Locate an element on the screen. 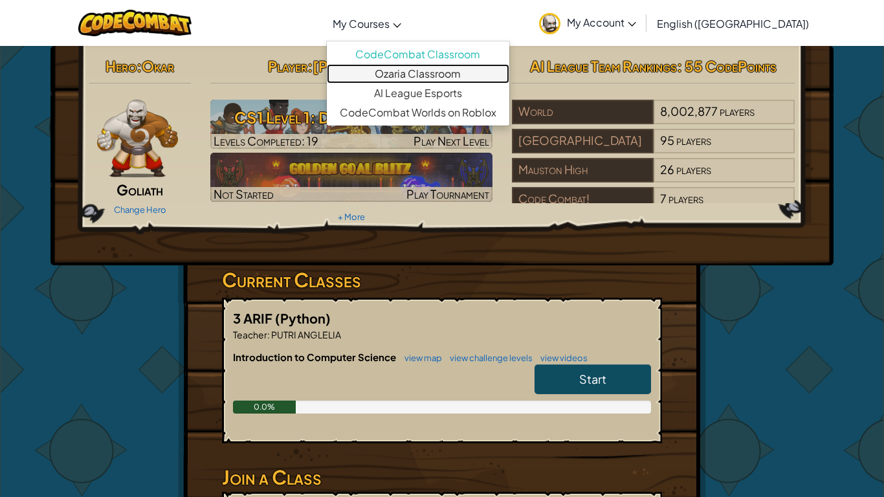 The width and height of the screenshot is (884, 497). a: CodeCombat logo is located at coordinates (135, 23).